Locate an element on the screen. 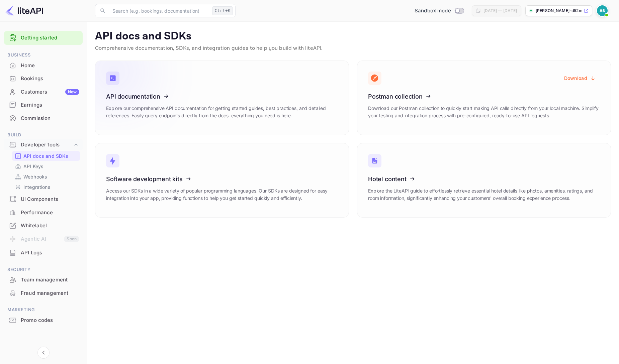 This screenshot has height=364, width=619. a: UI Components is located at coordinates (43, 198).